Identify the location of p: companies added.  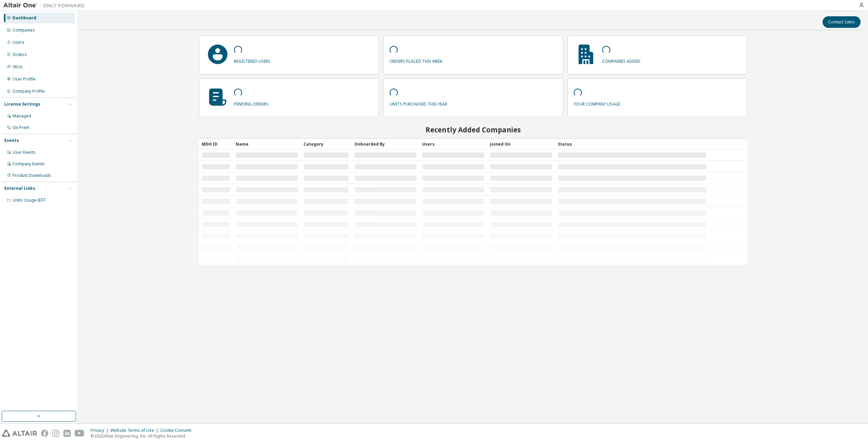
(621, 60).